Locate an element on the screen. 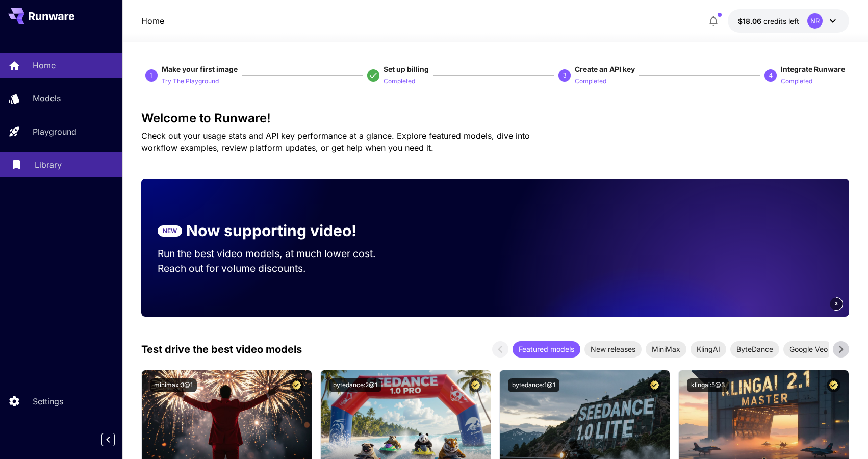 Image resolution: width=868 pixels, height=459 pixels. button: bytedance:2@1 is located at coordinates (355, 385).